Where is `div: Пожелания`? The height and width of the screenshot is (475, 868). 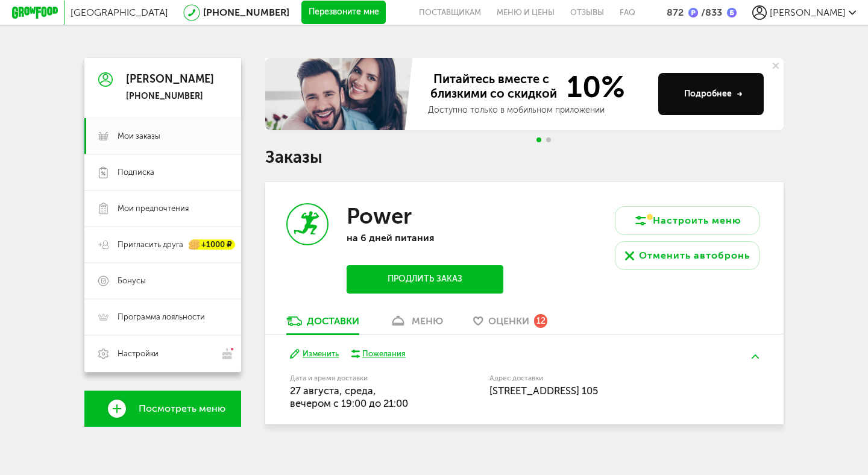 div: Пожелания is located at coordinates (383, 353).